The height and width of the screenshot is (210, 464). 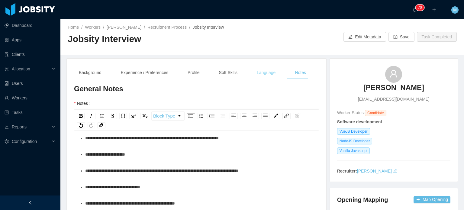 What do you see at coordinates (194, 73) in the screenshot?
I see `div: Profile` at bounding box center [194, 73].